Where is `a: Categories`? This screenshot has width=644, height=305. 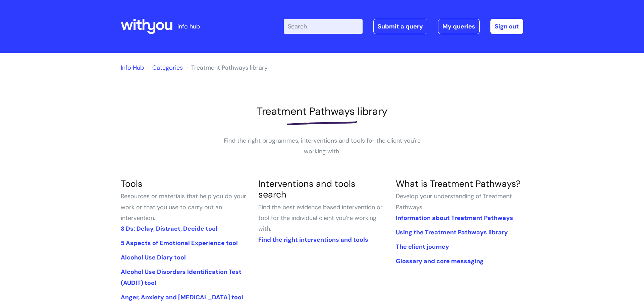 a: Categories is located at coordinates (167, 67).